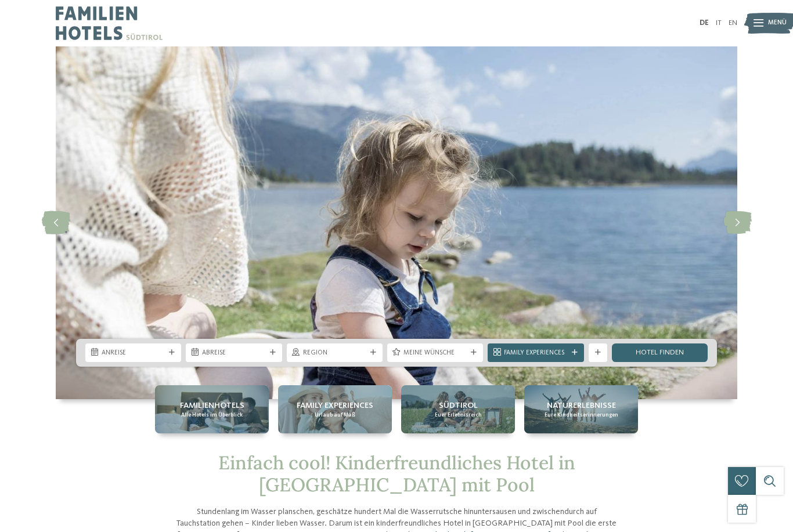 The image size is (793, 532). I want to click on span: Meine Wünsche, so click(435, 353).